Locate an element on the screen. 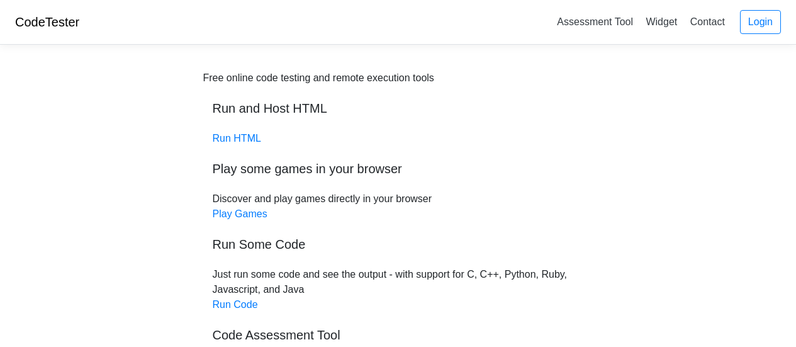 This screenshot has width=796, height=347. h5: Code Assessment Tool is located at coordinates (398, 335).